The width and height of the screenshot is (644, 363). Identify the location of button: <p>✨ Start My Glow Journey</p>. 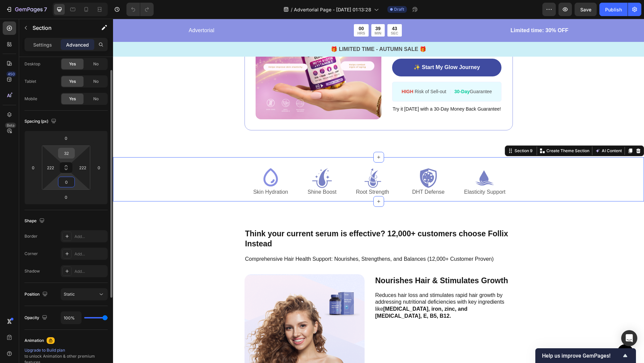
(334, 48).